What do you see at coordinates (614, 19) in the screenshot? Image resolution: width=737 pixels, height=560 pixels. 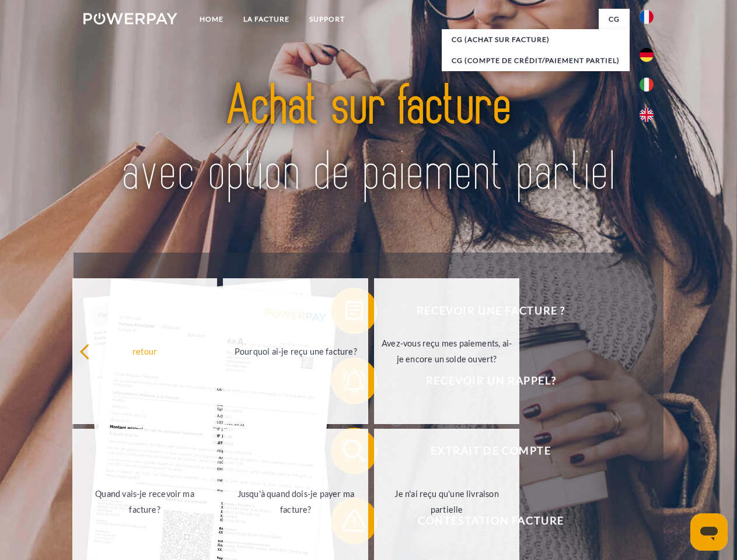 I see `a: CG` at bounding box center [614, 19].